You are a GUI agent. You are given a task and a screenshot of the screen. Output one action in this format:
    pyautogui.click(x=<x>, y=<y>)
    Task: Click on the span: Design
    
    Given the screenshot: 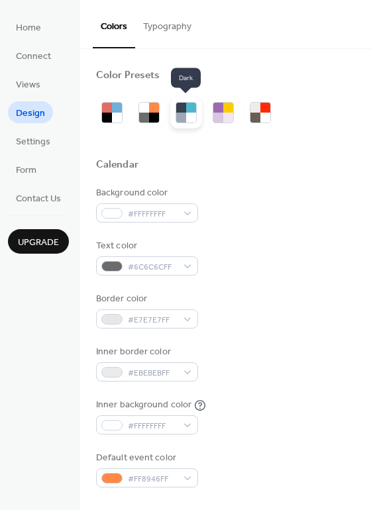 What is the action you would take?
    pyautogui.click(x=30, y=113)
    